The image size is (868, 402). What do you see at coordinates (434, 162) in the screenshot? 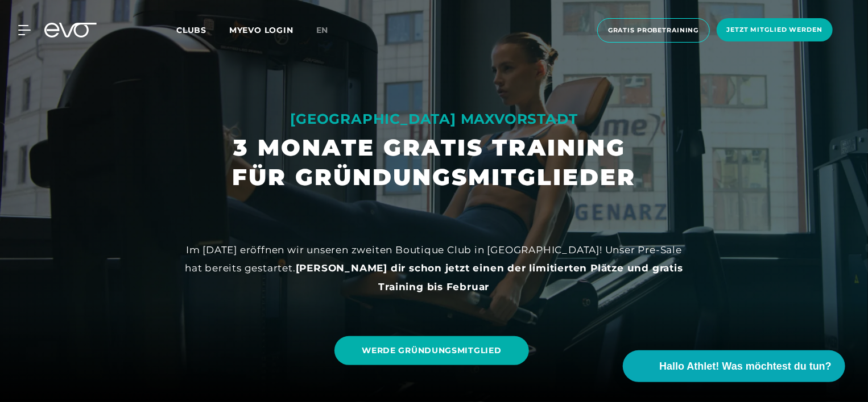
I see `h1: 3 MONATE GRATIS TRAINING FÜR GRÜNDUNGSMITGLIEDER` at bounding box center [434, 162].